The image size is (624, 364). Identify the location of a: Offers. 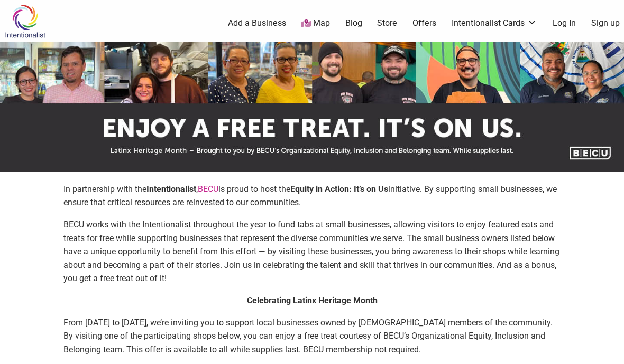
(424, 23).